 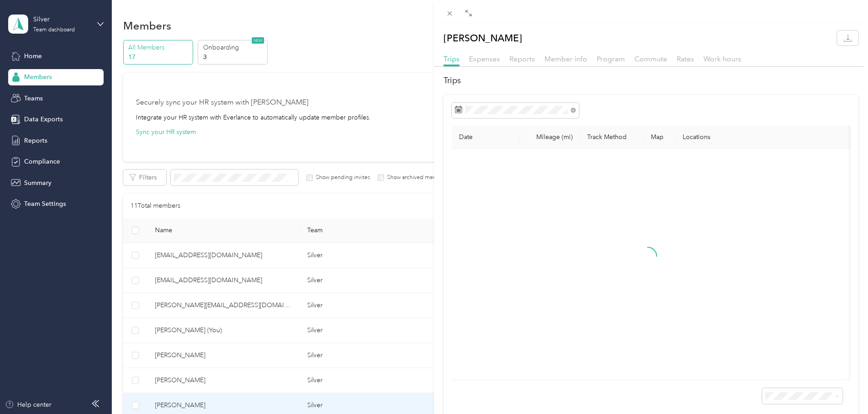 I want to click on span: Program, so click(x=611, y=59).